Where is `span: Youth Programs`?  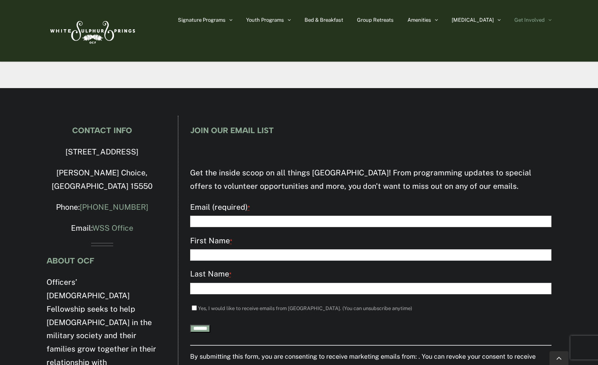
span: Youth Programs is located at coordinates (265, 20).